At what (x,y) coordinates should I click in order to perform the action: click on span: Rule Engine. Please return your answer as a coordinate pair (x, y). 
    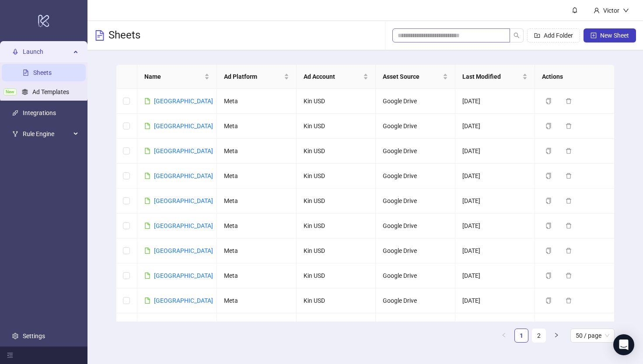
    Looking at the image, I should click on (47, 134).